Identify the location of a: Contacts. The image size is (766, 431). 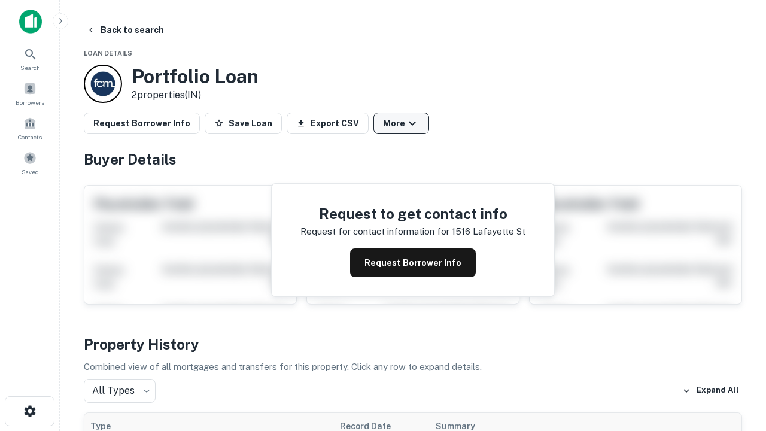
(30, 128).